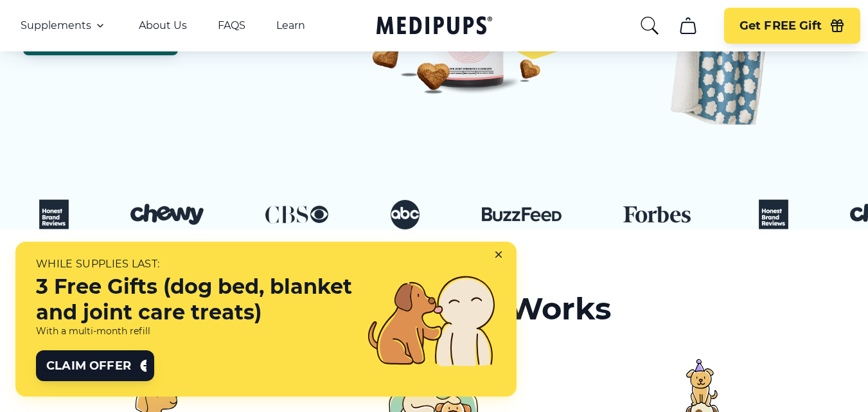 Image resolution: width=868 pixels, height=412 pixels. Describe the element at coordinates (291, 26) in the screenshot. I see `a: Learn` at that location.